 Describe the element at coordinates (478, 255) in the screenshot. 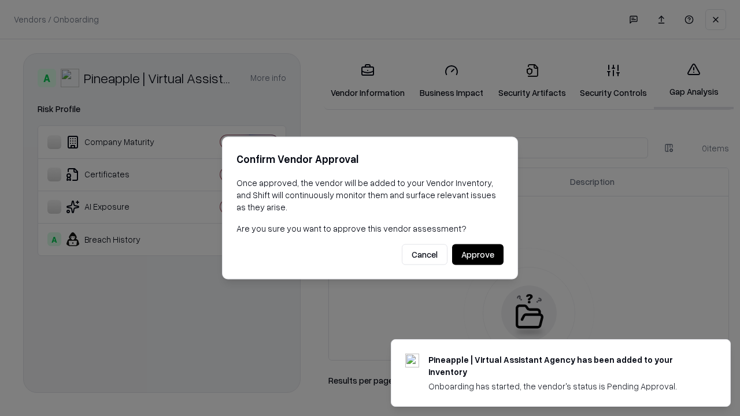

I see `button: Approve` at that location.